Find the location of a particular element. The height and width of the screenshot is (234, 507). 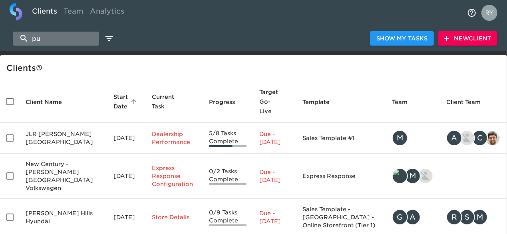

img: tyler@roadster.com is located at coordinates (400, 176).